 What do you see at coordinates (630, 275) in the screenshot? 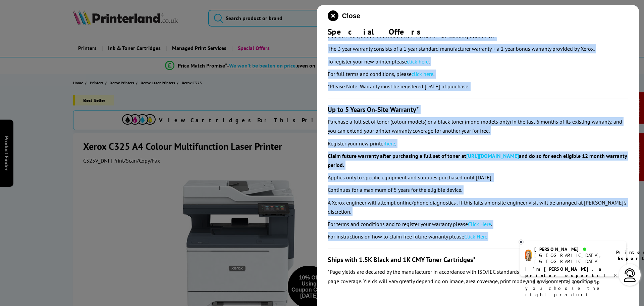
I see `img: user-headset-light.svg` at bounding box center [630, 275].